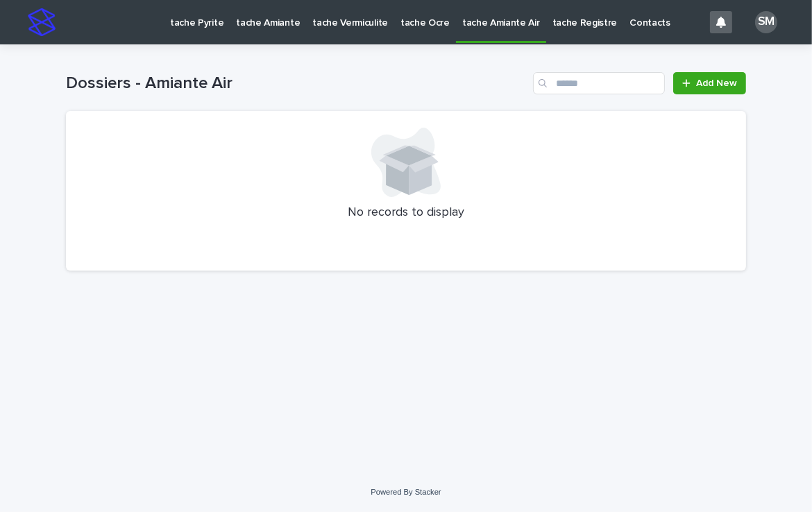 This screenshot has height=512, width=812. Describe the element at coordinates (709, 84) in the screenshot. I see `a: Add New` at that location.